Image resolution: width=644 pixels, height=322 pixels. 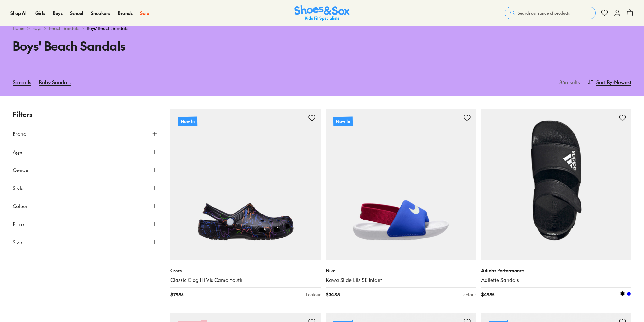 What do you see at coordinates (57, 13) in the screenshot?
I see `span: Boys` at bounding box center [57, 13].